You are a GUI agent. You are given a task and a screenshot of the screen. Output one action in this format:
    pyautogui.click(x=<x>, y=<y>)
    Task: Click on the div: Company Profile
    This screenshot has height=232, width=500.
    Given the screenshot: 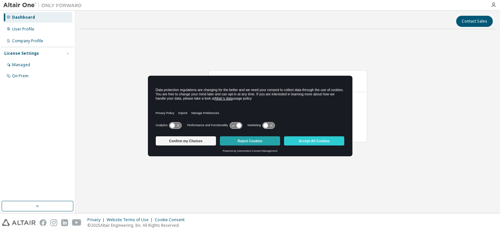 What is the action you would take?
    pyautogui.click(x=27, y=41)
    